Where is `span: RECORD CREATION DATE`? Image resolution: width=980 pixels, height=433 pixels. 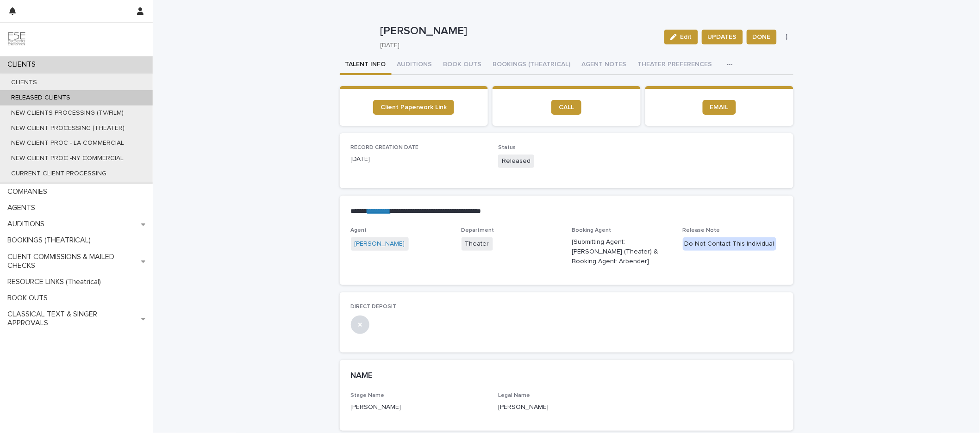
span: RECORD CREATION DATE is located at coordinates (385, 148).